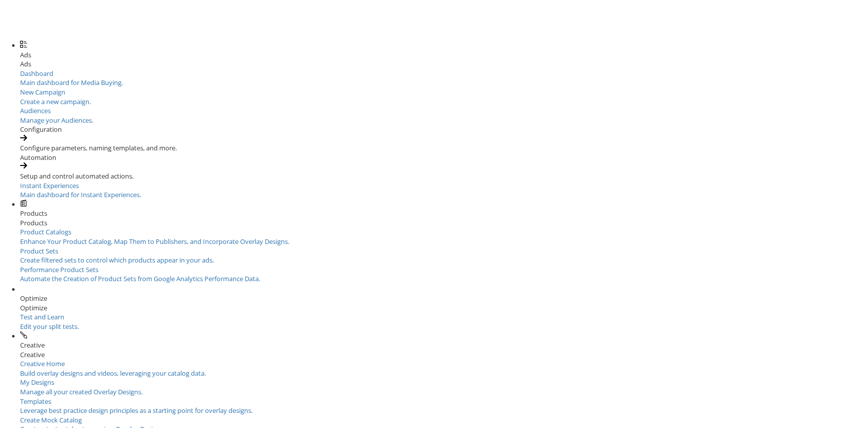 Image resolution: width=868 pixels, height=428 pixels. Describe the element at coordinates (444, 355) in the screenshot. I see `div: Creative` at that location.